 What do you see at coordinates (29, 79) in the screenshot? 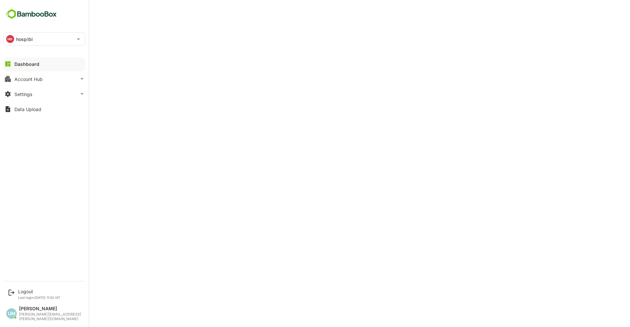
I see `div: Account Hub` at bounding box center [29, 79].